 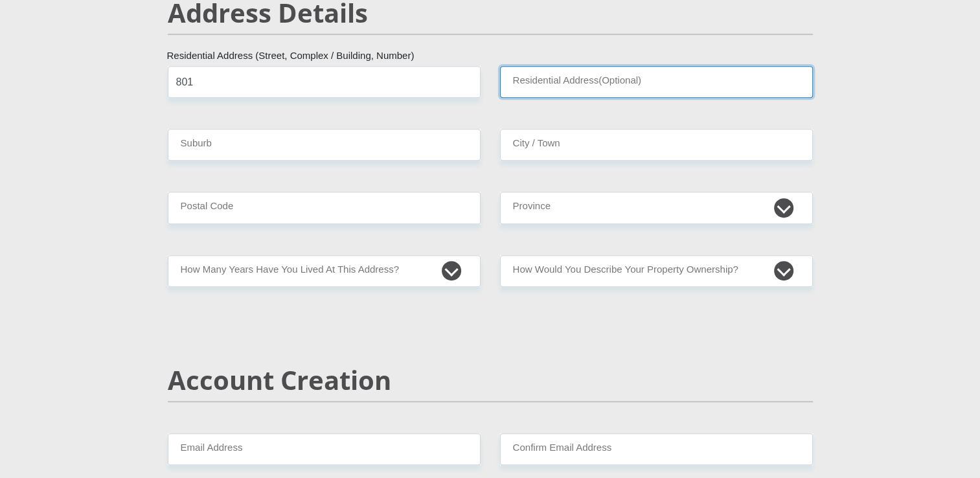 I want to click on input: Suburb, so click(x=324, y=144).